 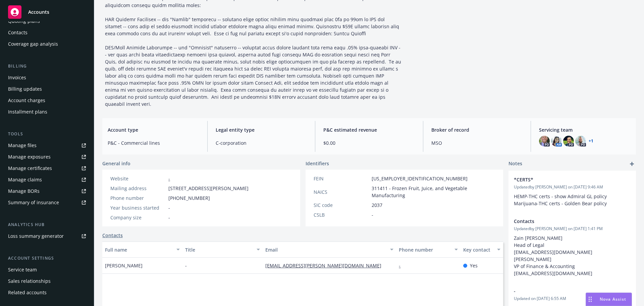 I want to click on div: Invoices, so click(x=17, y=78).